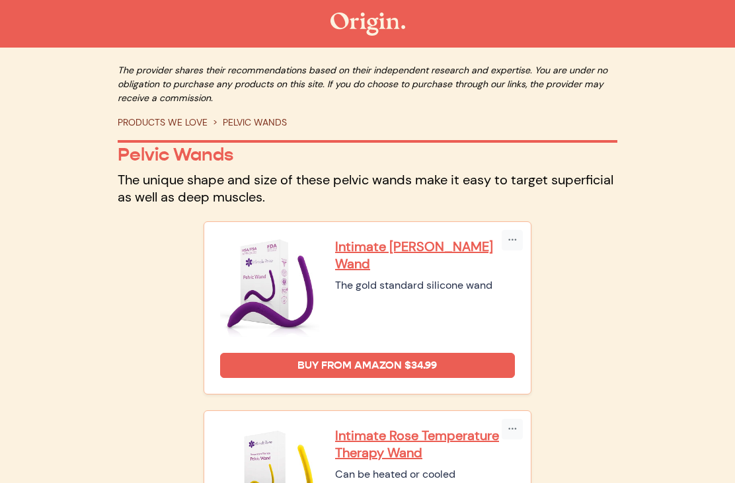 The width and height of the screenshot is (735, 483). What do you see at coordinates (247, 122) in the screenshot?
I see `li: PELVIC WANDS` at bounding box center [247, 122].